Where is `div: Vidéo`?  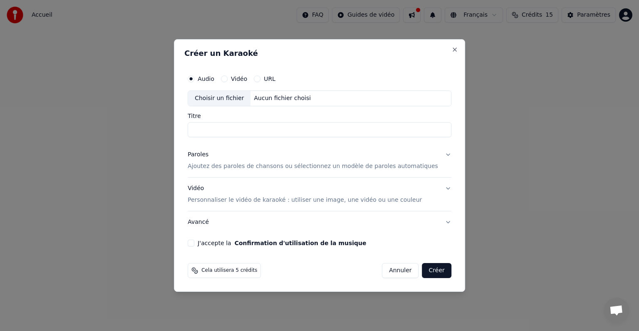
div: Vidéo is located at coordinates (305, 194).